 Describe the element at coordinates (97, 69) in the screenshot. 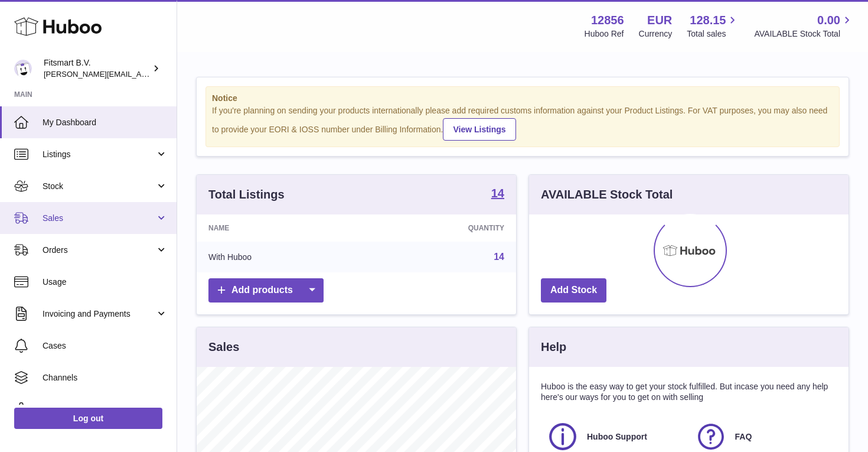

I see `div: Fitsmart B.V.` at that location.